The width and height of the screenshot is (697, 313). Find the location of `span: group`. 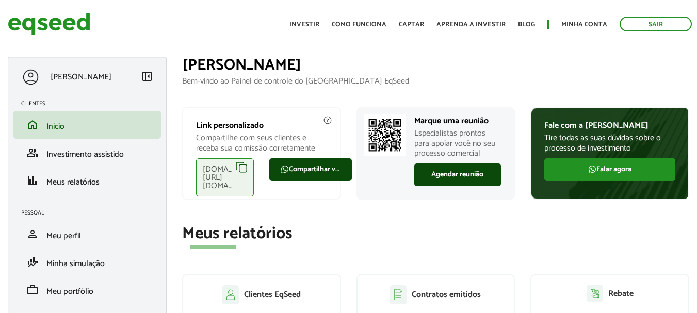

span: group is located at coordinates (32, 153).